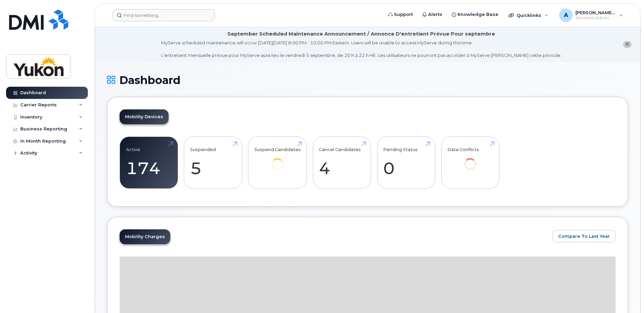 Image resolution: width=644 pixels, height=313 pixels. What do you see at coordinates (342, 162) in the screenshot?
I see `a: Cancel Candidates 4` at bounding box center [342, 162].